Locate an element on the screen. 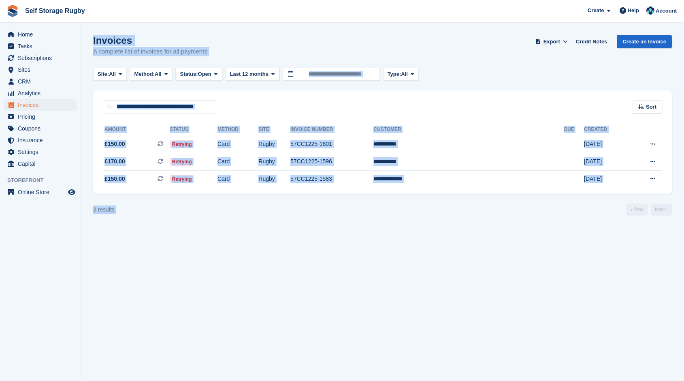  span: Coupons is located at coordinates (42, 128).